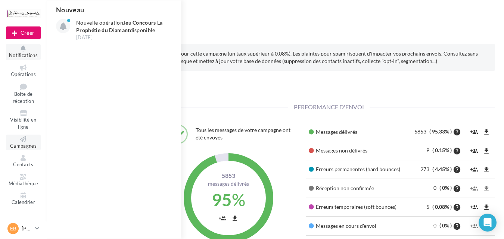 This screenshot has height=239, width=504. What do you see at coordinates (23, 143) in the screenshot?
I see `a: Campagnes` at bounding box center [23, 143].